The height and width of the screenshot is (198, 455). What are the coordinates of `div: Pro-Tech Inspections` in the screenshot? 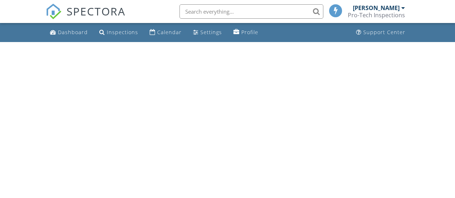 It's located at (376, 15).